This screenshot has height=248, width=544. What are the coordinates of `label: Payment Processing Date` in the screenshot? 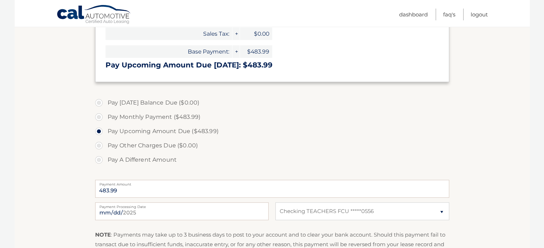 It's located at (182, 206).